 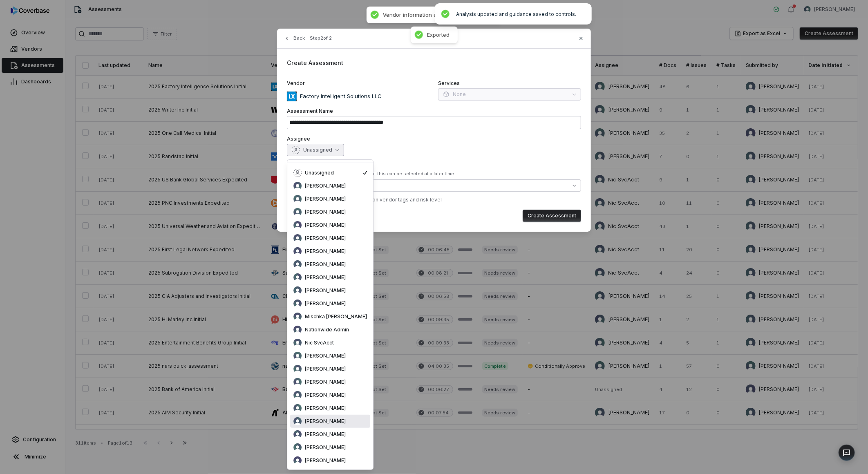 What do you see at coordinates (297, 291) in the screenshot?
I see `img: Melanie Lorent avatar` at bounding box center [297, 291].